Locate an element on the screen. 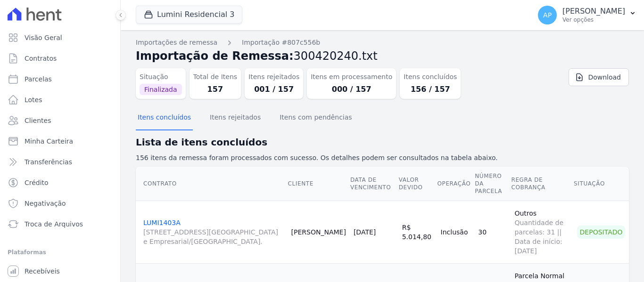 This screenshot has width=644, height=282. span: Transferências is located at coordinates (48, 162).